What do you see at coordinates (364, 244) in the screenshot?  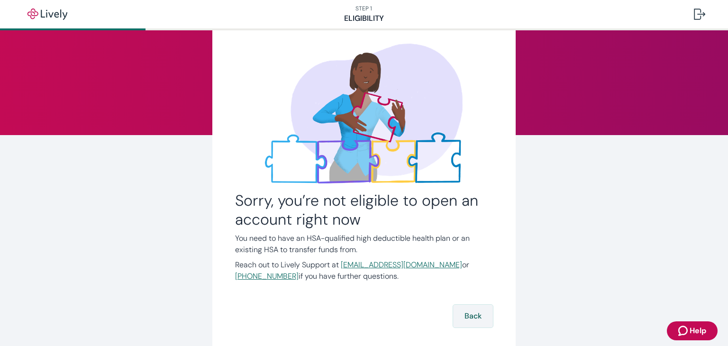 I see `p: You need to have an HSA-qualified high deductible health plan or an existing HSA to transfer fund...` at bounding box center [364, 244].